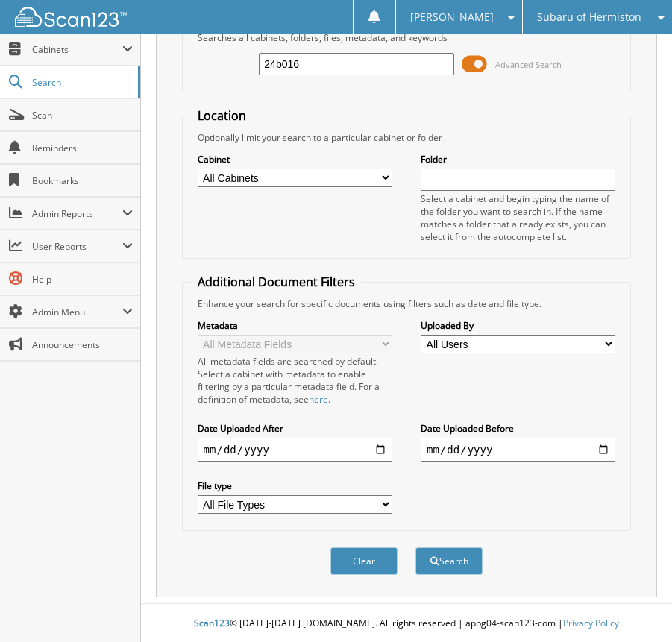 The image size is (672, 642). I want to click on img: scan123-logo-white.svg, so click(71, 16).